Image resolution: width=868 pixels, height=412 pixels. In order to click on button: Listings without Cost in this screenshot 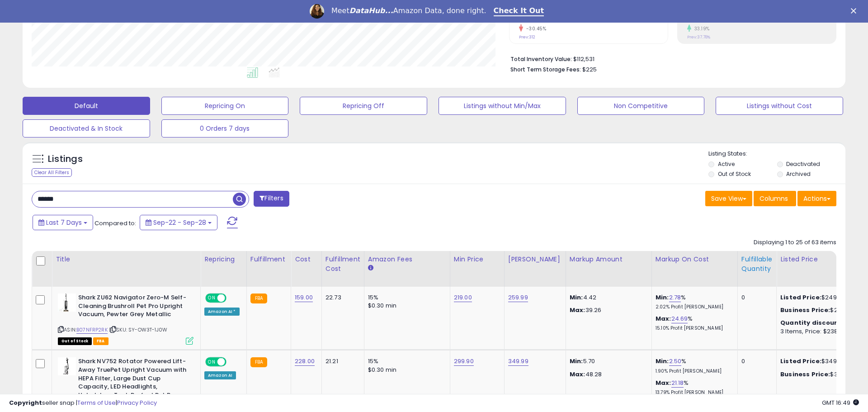, I will do `click(779, 106)`.